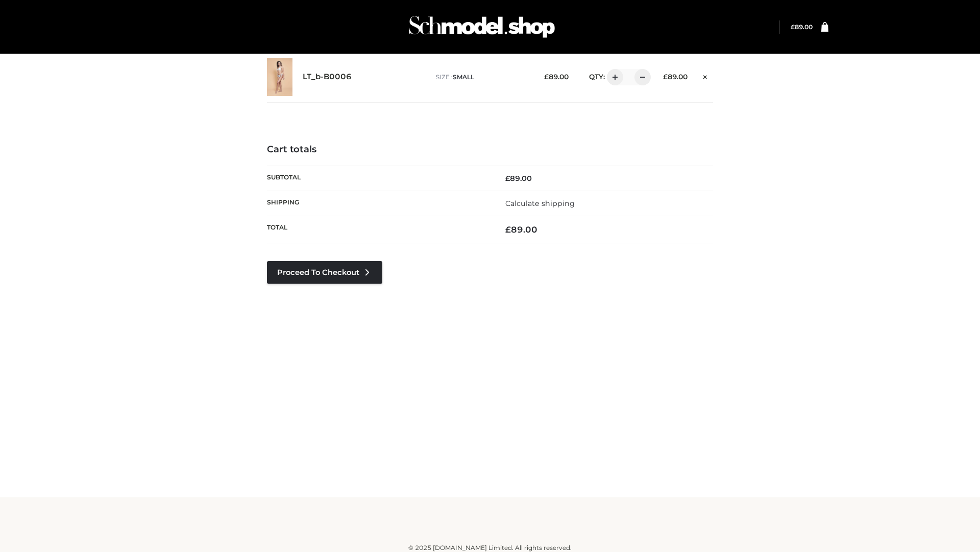  Describe the element at coordinates (482, 27) in the screenshot. I see `img: Schmodel Admin 964` at that location.